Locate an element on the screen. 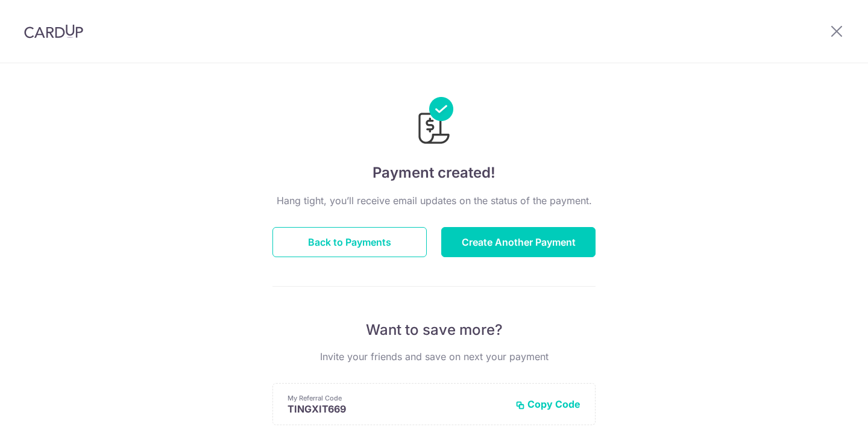 The width and height of the screenshot is (868, 430). p: TINGXIT669 is located at coordinates (396, 409).